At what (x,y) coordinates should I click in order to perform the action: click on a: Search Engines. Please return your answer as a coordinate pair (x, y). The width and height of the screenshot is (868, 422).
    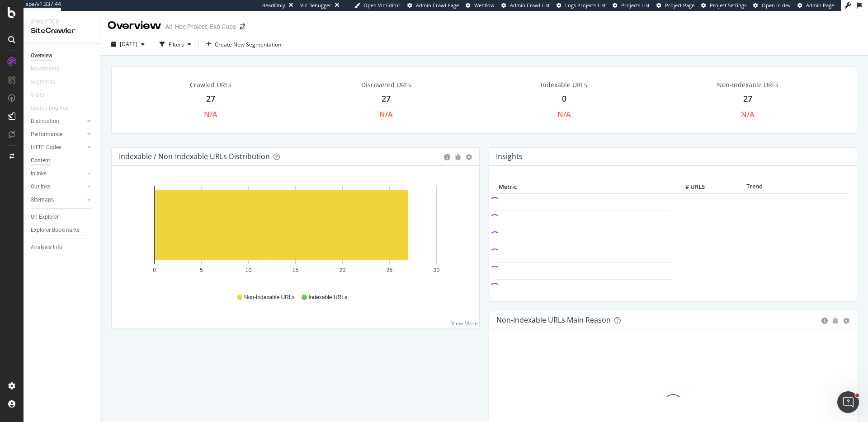
    Looking at the image, I should click on (54, 108).